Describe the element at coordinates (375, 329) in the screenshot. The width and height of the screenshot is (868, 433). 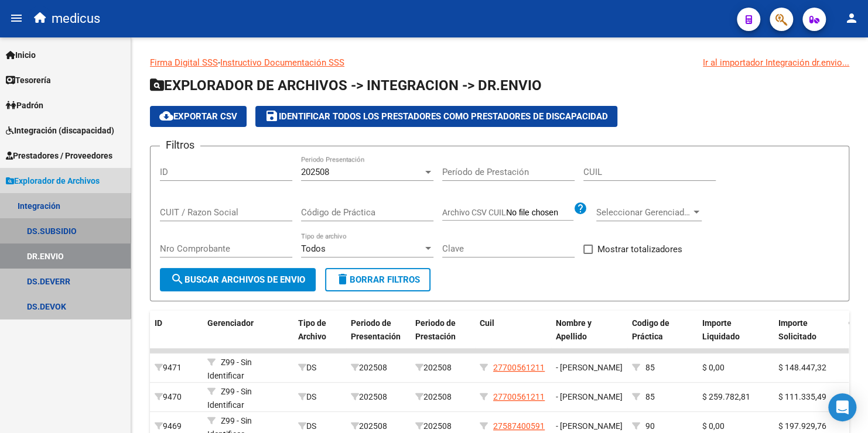
I see `span: Periodo de Presentación` at that location.